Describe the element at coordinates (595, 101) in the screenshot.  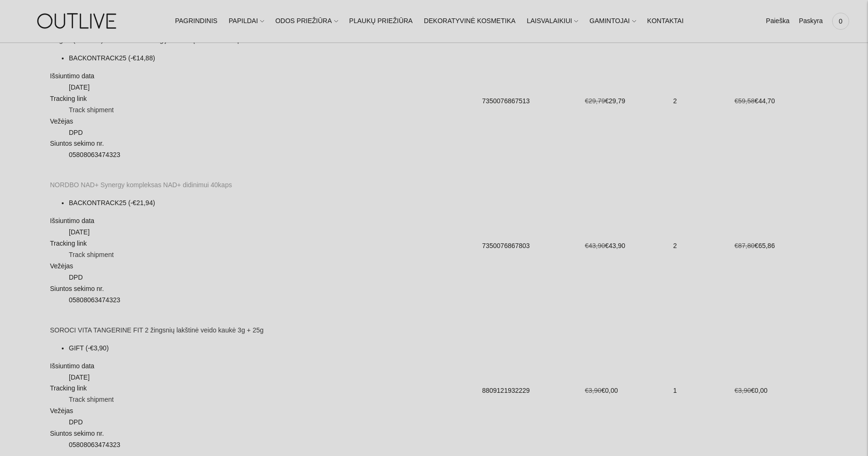
I see `s: €29,79` at that location.